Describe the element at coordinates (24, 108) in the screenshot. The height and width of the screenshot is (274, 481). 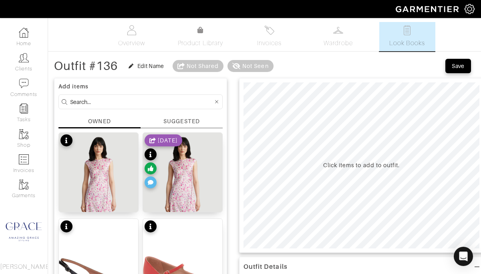
I see `img: reminder-icon-8004d30b9f0a5d33ae49ab947aed9ed385cf756f9e5892f1edd6e32f2345188e.png` at that location.